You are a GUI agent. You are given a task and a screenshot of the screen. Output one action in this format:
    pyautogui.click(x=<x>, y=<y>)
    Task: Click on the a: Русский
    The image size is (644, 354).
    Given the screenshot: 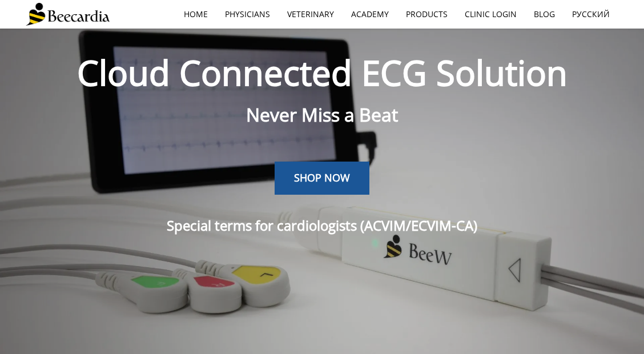 What is the action you would take?
    pyautogui.click(x=591, y=14)
    